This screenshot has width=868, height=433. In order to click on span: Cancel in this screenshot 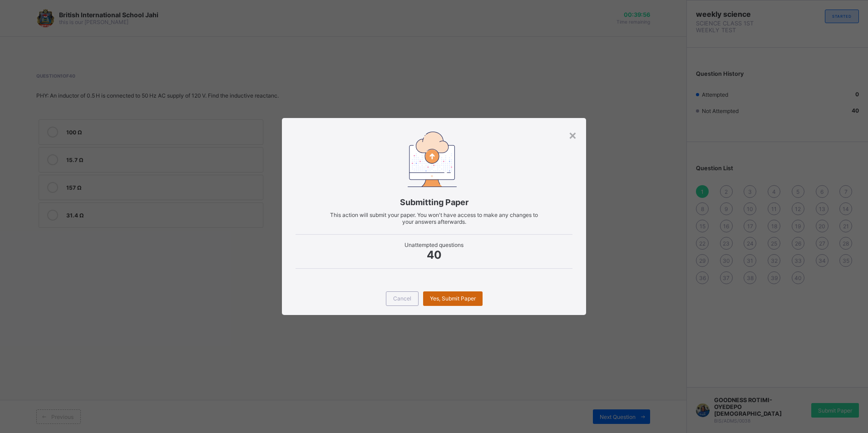, I will do `click(402, 298)`.